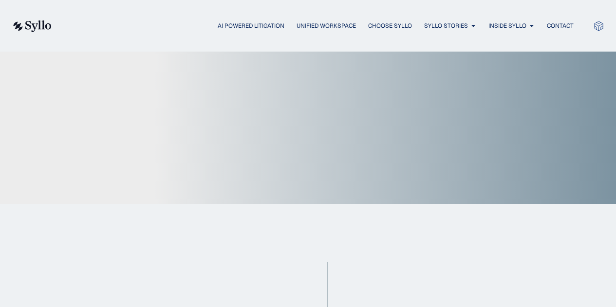 The width and height of the screenshot is (616, 307). What do you see at coordinates (508, 26) in the screenshot?
I see `a: Inside Syllo` at bounding box center [508, 26].